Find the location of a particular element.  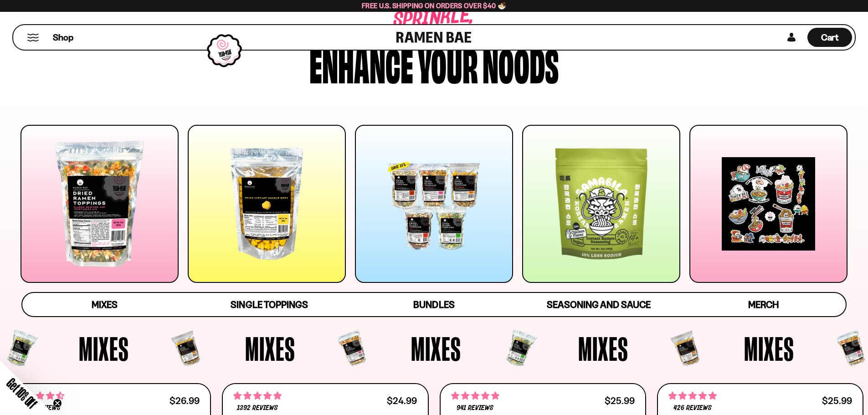

a: Single Toppings is located at coordinates (269, 304).